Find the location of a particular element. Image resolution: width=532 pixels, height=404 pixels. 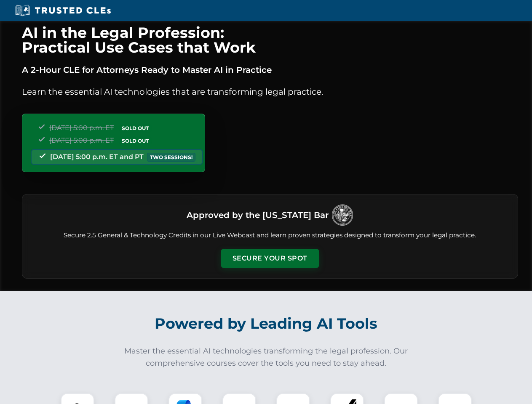

p: Learn the essential AI technologies that are transforming legal practice. is located at coordinates (270, 92).